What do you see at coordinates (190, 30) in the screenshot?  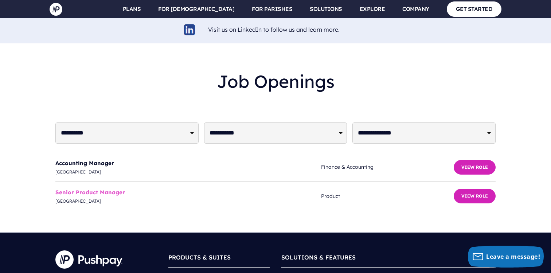 I see `img: linkedin-logo` at bounding box center [190, 30].